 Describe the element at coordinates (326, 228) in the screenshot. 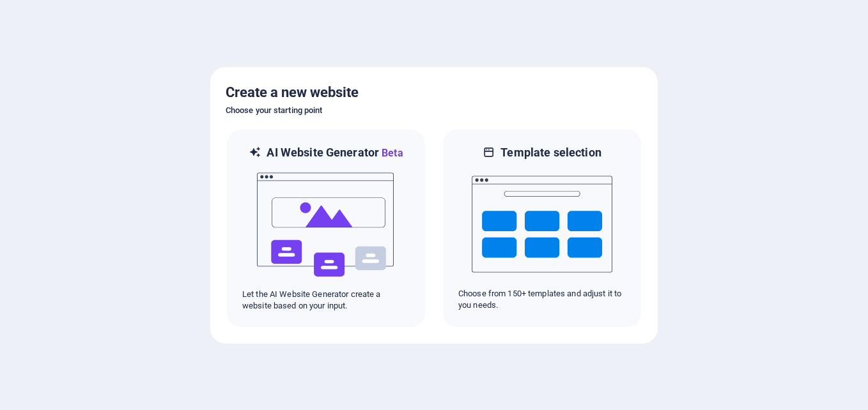

I see `div: AI Website GeneratorBetaaiLet the AI Website Generator create a website based on your input.` at that location.